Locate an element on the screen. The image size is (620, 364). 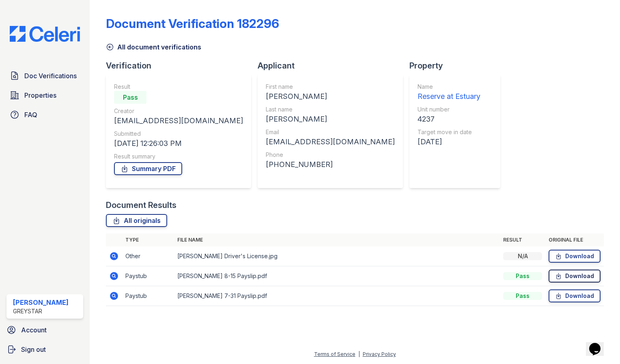
a: Privacy Policy is located at coordinates (379, 354).